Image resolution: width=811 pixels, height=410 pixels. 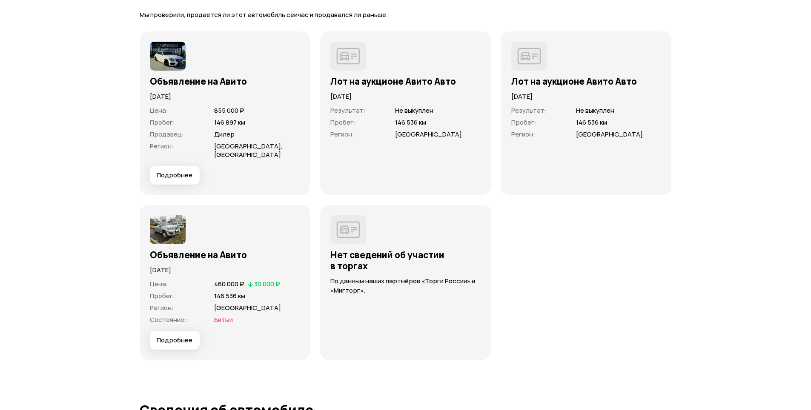 What do you see at coordinates (168, 320) in the screenshot?
I see `span: Состояние :` at bounding box center [168, 320].